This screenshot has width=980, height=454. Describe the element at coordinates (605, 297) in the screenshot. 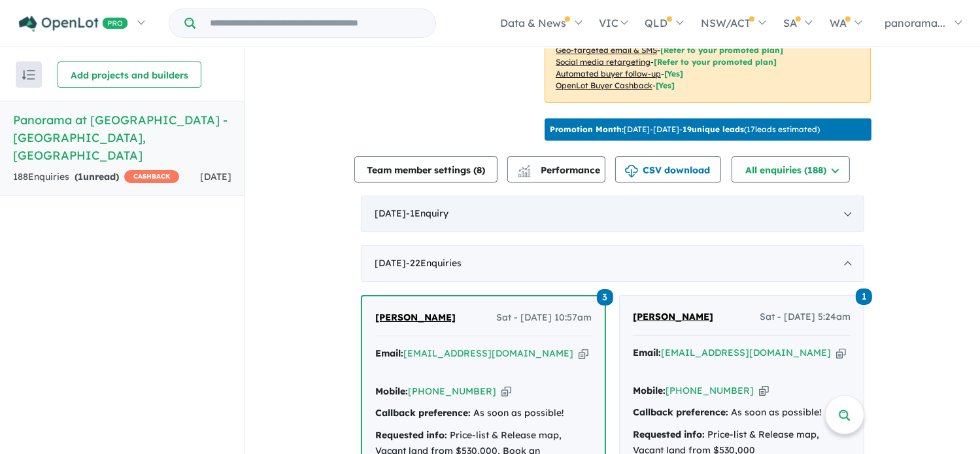

I see `span: 3` at that location.